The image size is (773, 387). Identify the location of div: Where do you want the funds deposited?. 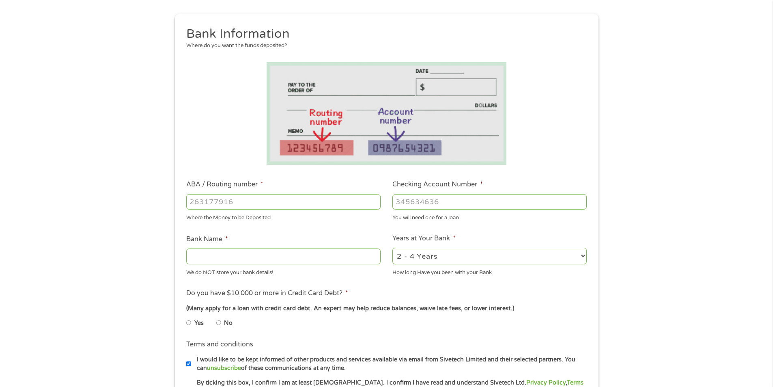
(384, 46).